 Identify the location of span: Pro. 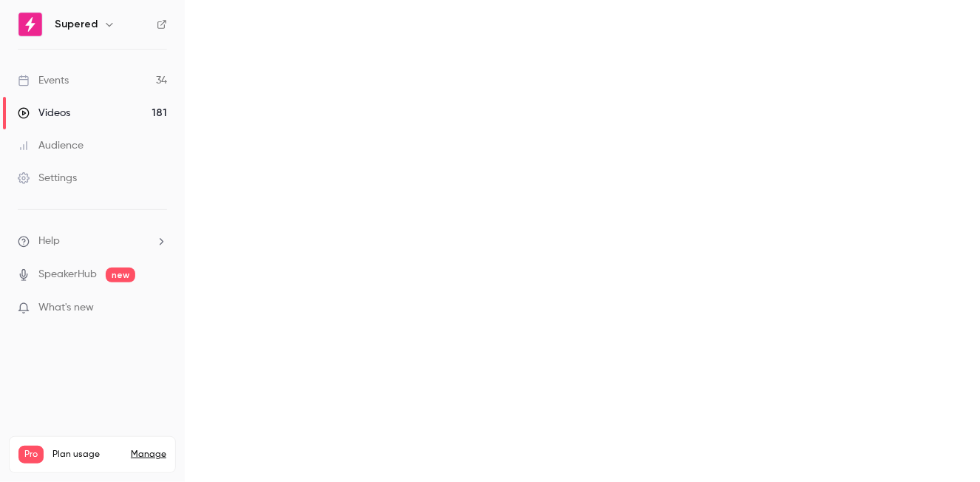
(31, 454).